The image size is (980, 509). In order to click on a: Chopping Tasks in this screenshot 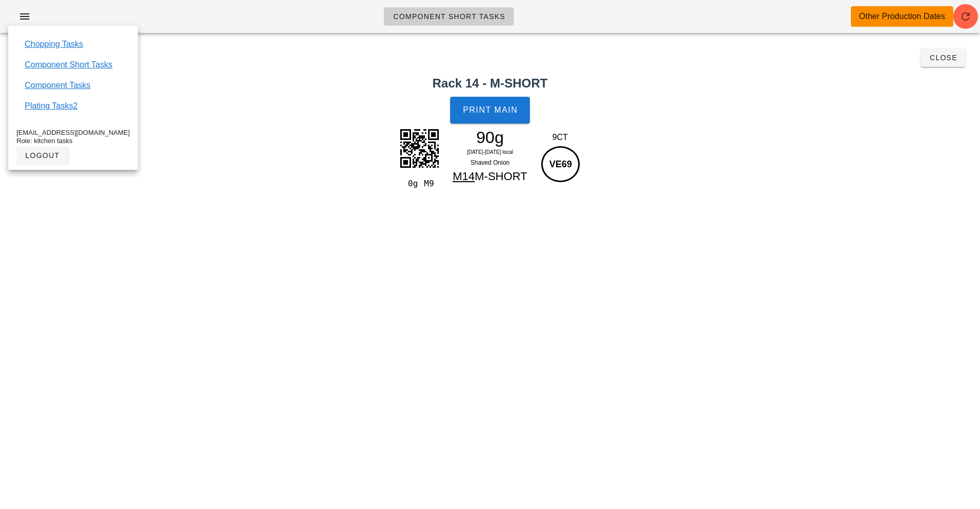, I will do `click(54, 44)`.